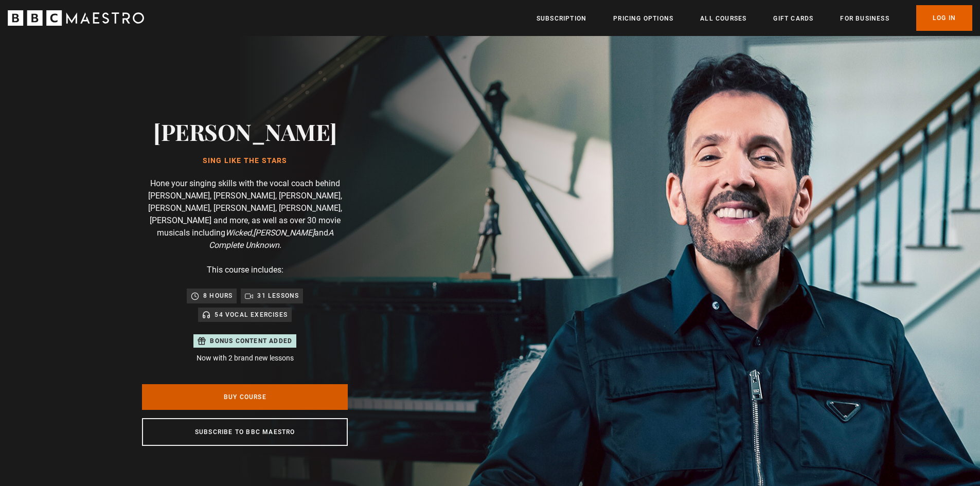 The width and height of the screenshot is (980, 486). What do you see at coordinates (278, 295) in the screenshot?
I see `p: 31 lessons` at bounding box center [278, 295].